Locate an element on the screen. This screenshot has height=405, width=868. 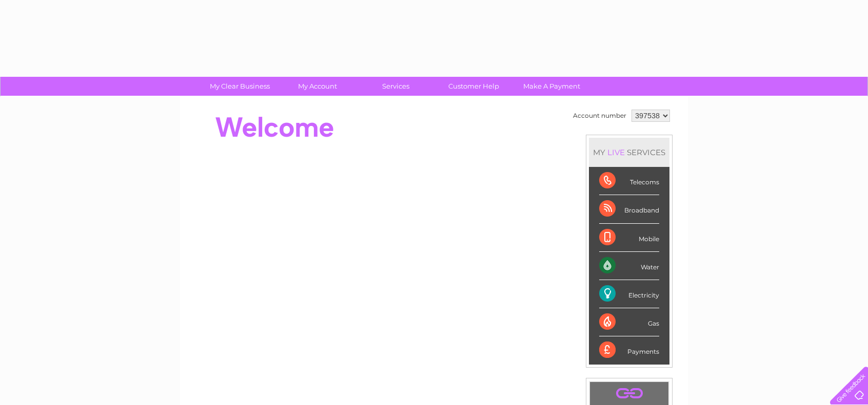
div: MY SERVICES is located at coordinates (629, 152).